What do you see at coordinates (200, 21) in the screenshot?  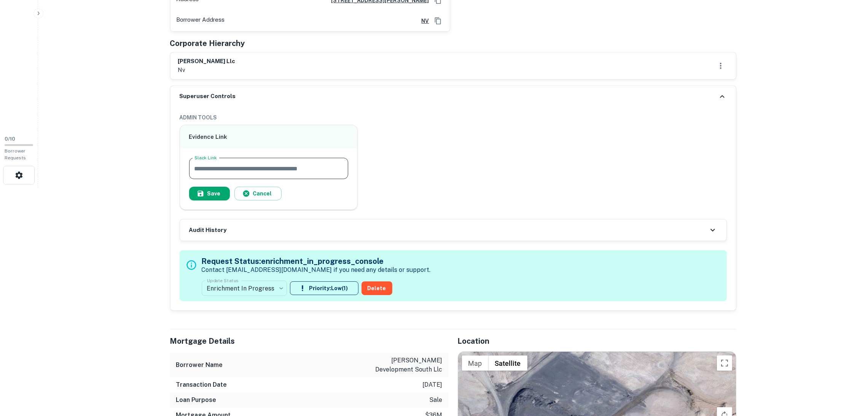 I see `p: Borrower Address` at bounding box center [200, 21].